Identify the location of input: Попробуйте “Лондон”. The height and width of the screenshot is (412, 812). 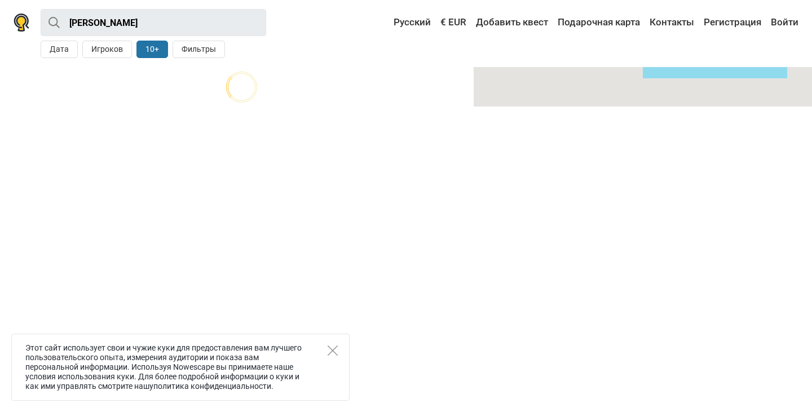
(153, 23).